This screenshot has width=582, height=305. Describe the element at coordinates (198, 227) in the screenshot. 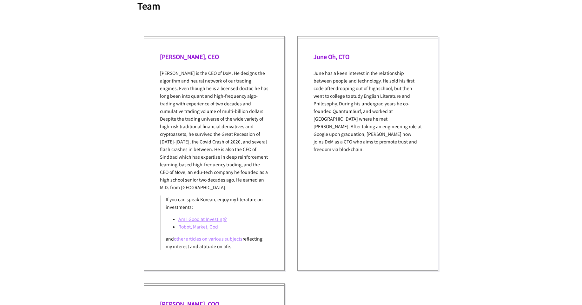

I see `a: Robot, Market, God` at that location.